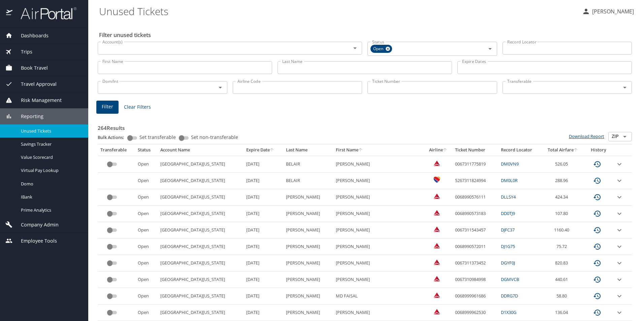 Image resolution: width=644 pixels, height=321 pixels. I want to click on div: Open, so click(382, 49).